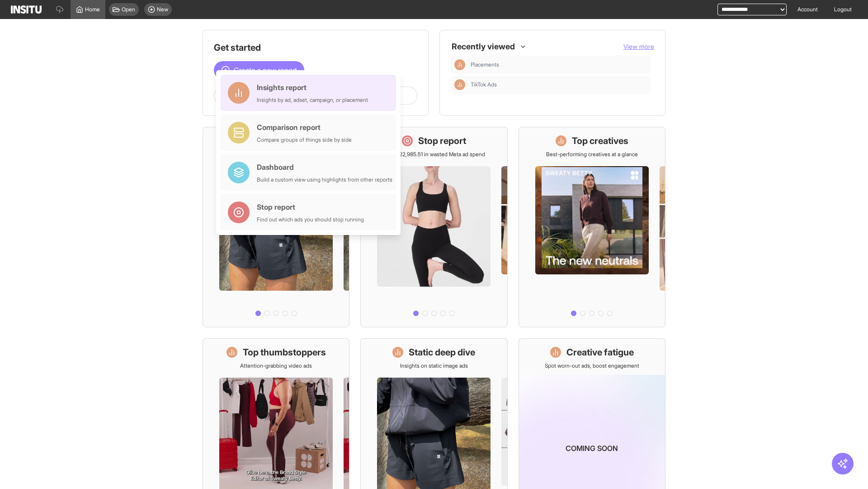 This screenshot has width=868, height=489. What do you see at coordinates (259, 71) in the screenshot?
I see `button: Create a new report` at bounding box center [259, 71].